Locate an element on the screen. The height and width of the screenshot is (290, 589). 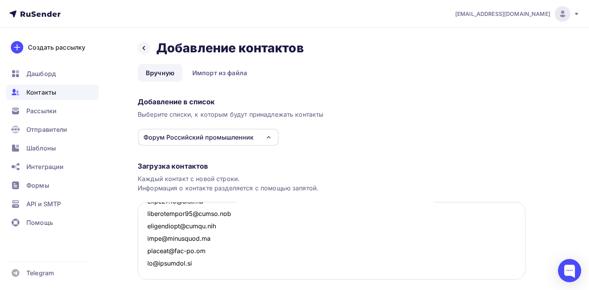
div: Каждый контакт с новой строки. Информация о контакте разделяется с помощью запятой. is located at coordinates (332, 183).